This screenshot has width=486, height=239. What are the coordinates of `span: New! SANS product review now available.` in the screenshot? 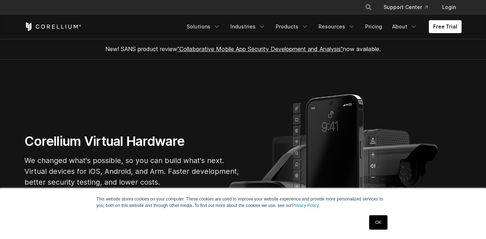 It's located at (243, 49).